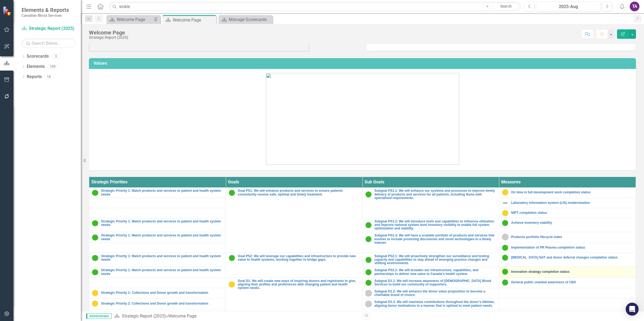 The image size is (644, 321). Describe the element at coordinates (36, 66) in the screenshot. I see `a: Elements` at that location.